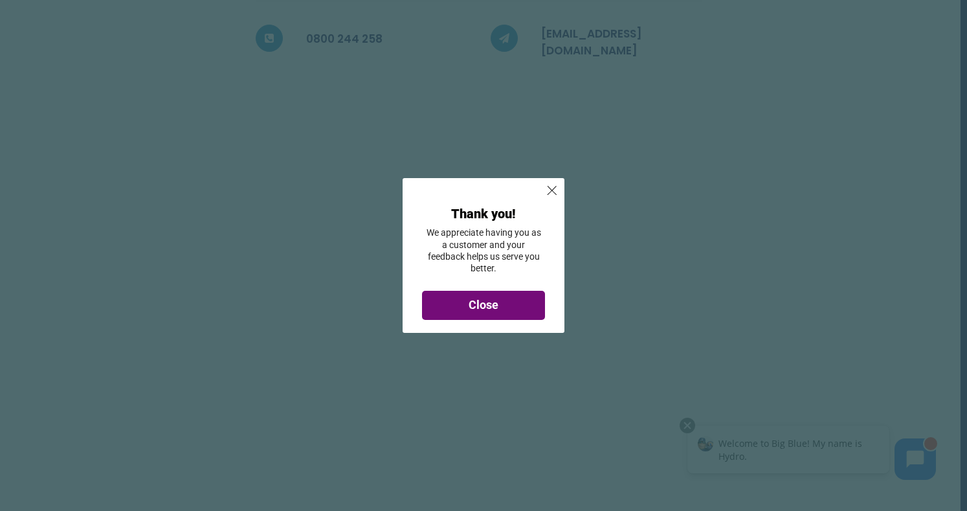 Image resolution: width=967 pixels, height=511 pixels. Describe the element at coordinates (116, 34) in the screenshot. I see `span: Welcome to Big Blue! My name is Hydro.` at that location.